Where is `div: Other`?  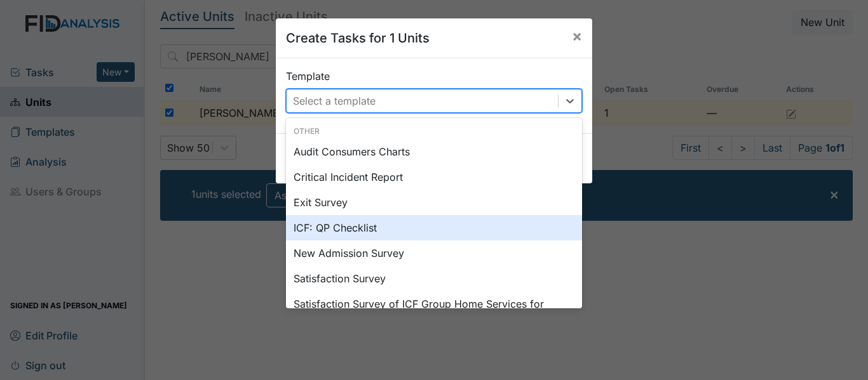 div: Other is located at coordinates (434, 132).